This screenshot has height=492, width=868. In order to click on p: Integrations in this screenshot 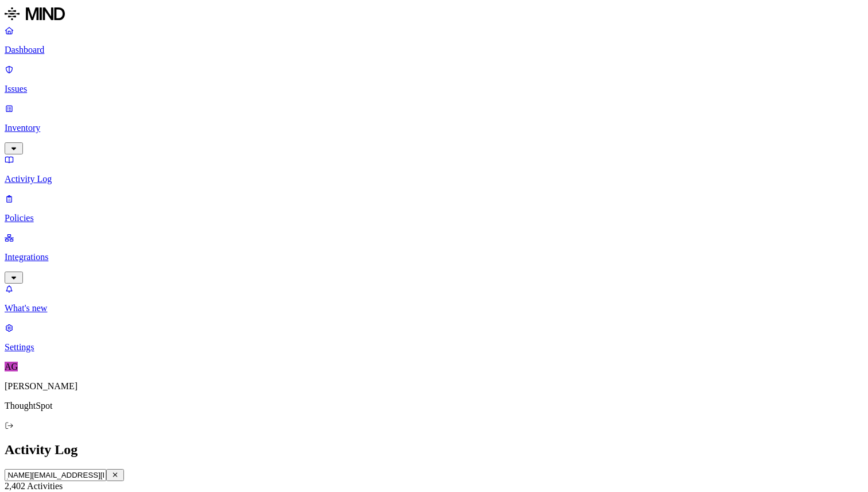, I will do `click(434, 257)`.